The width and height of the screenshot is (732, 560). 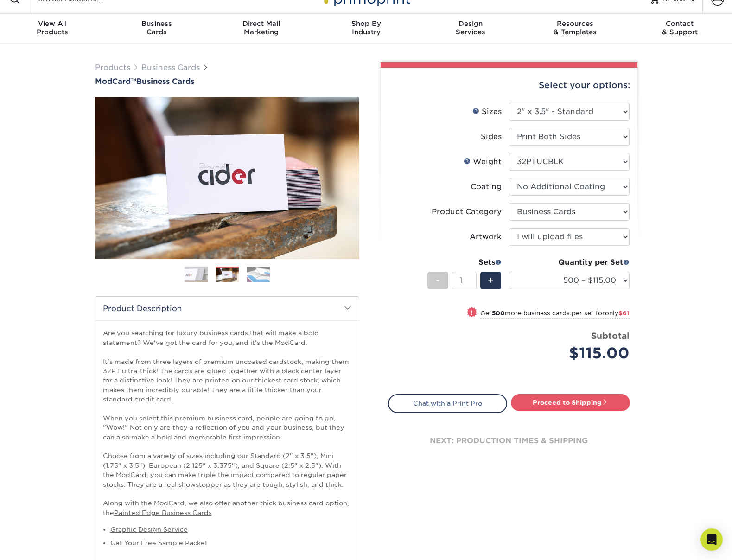 I want to click on div: Marketing, so click(x=262, y=28).